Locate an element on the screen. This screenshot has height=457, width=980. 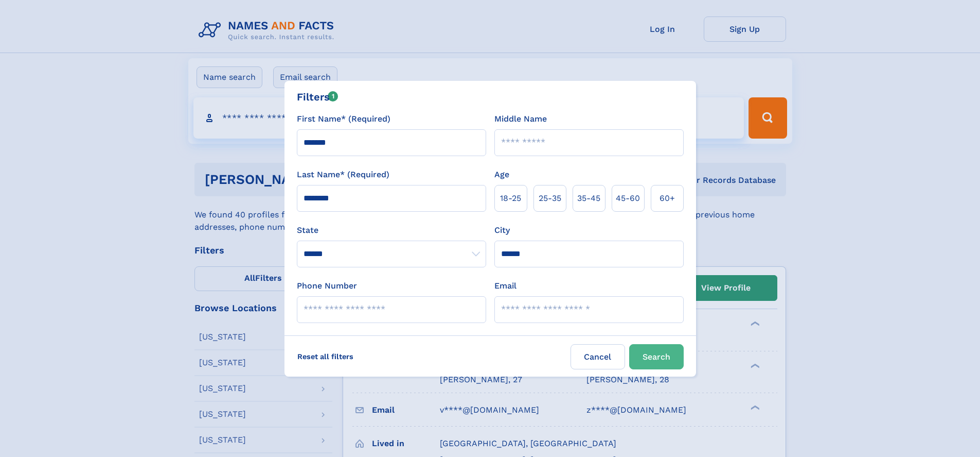
label: State is located at coordinates (392, 230).